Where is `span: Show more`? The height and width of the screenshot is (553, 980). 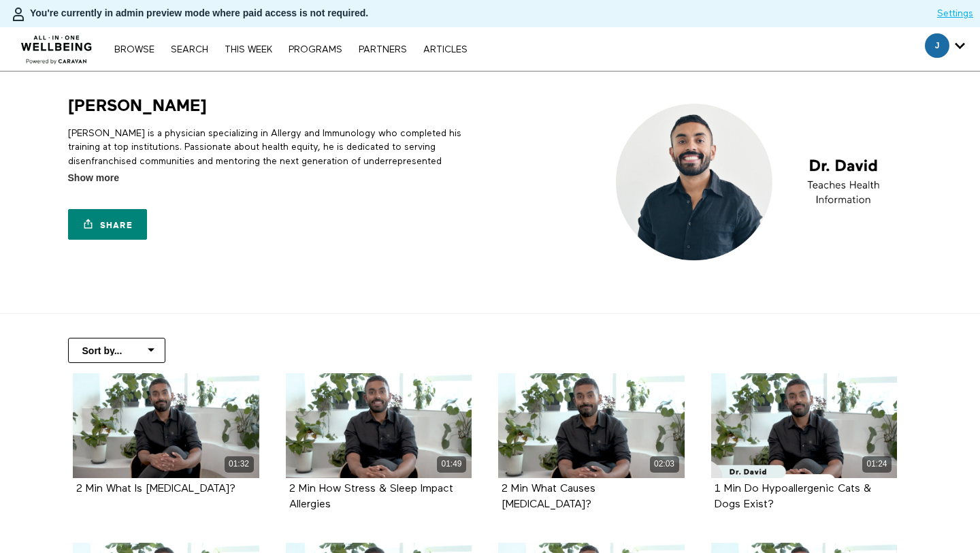
span: Show more is located at coordinates (94, 178).